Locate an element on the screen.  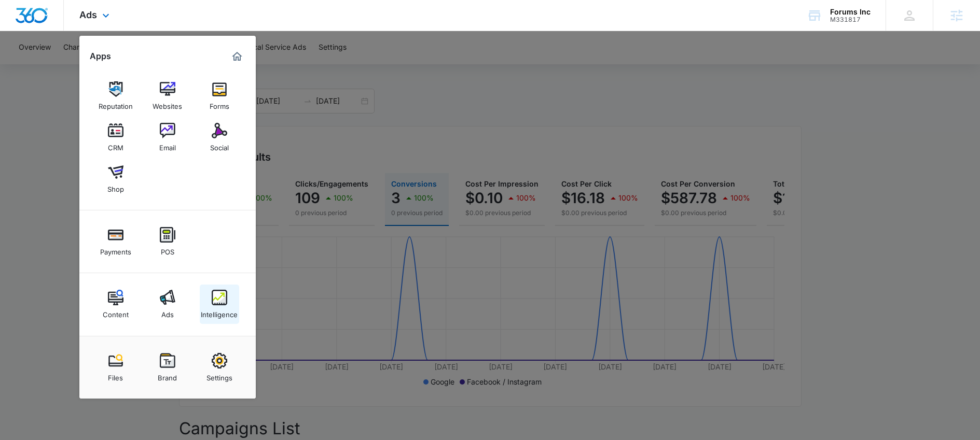
a: Shop is located at coordinates (115, 179).